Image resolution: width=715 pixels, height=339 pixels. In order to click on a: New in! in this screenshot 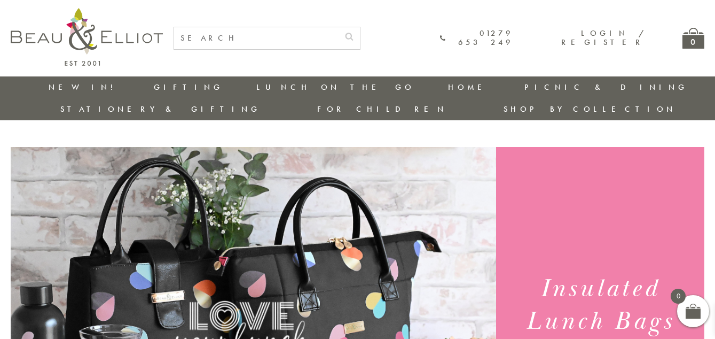, I will do `click(84, 87)`.